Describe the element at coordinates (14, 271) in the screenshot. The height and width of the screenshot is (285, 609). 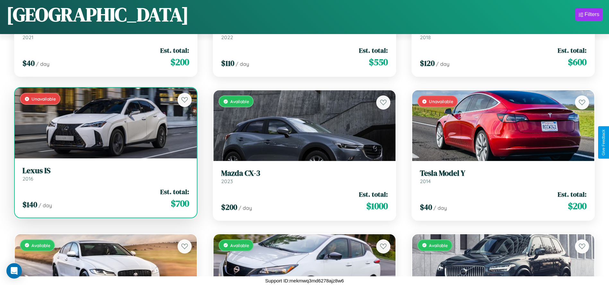
I see `div: Open Intercom Messenger` at that location.